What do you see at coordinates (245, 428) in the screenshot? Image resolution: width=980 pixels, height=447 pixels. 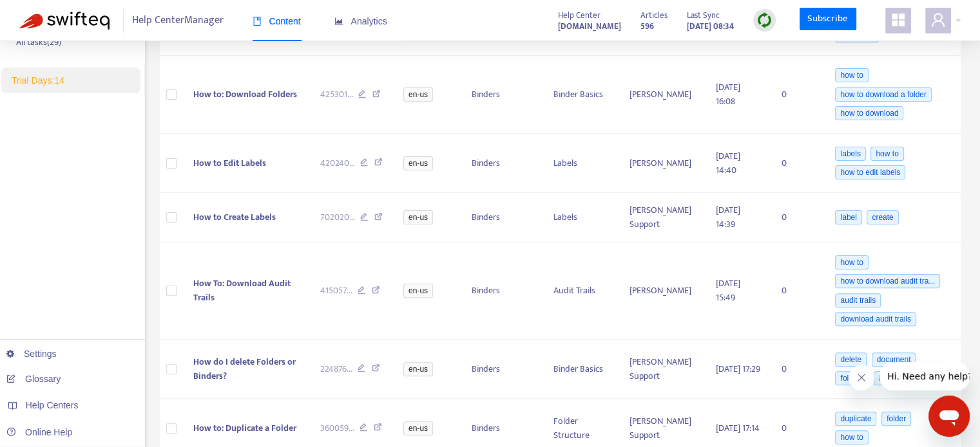 I see `span: How to: Duplicate a Folder` at bounding box center [245, 428].